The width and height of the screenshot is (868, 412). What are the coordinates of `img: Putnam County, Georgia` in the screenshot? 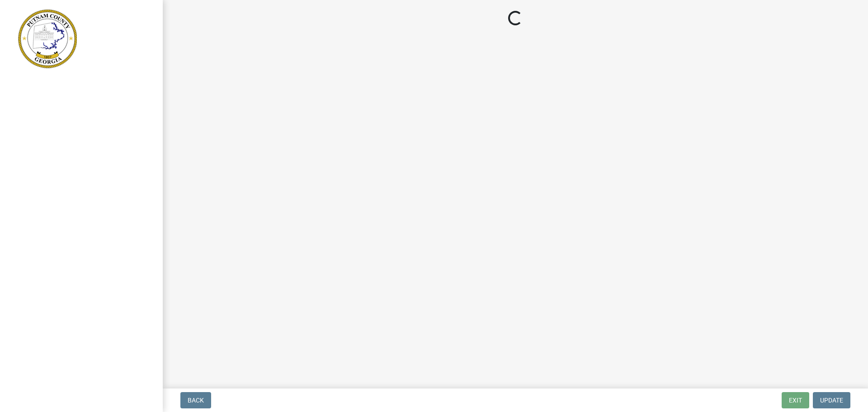 It's located at (47, 39).